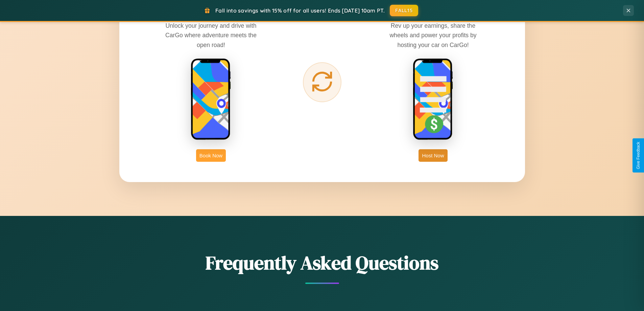 Image resolution: width=644 pixels, height=311 pixels. Describe the element at coordinates (211, 99) in the screenshot. I see `img: rent phone` at that location.